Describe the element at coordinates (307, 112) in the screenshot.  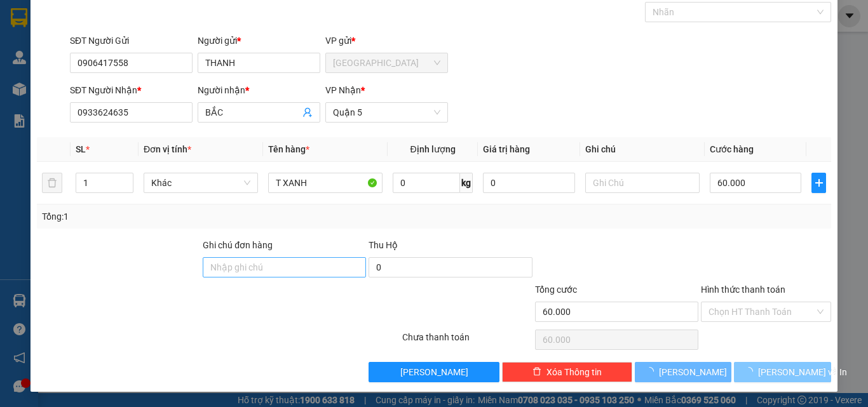
I see `span: user-add` at that location.